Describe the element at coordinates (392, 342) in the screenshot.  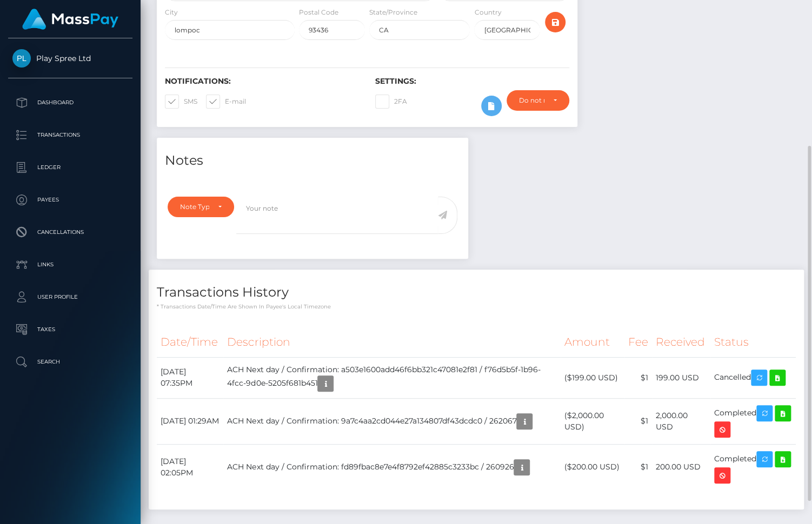
I see `th: Description` at that location.